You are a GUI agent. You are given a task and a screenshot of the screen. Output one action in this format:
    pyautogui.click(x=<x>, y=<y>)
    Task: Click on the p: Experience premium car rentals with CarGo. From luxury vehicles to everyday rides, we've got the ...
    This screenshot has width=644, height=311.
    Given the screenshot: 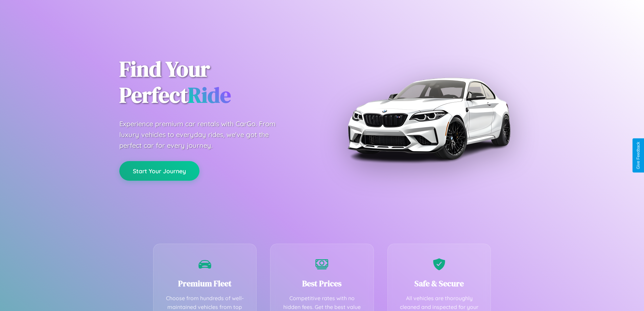 What is the action you would take?
    pyautogui.click(x=204, y=135)
    